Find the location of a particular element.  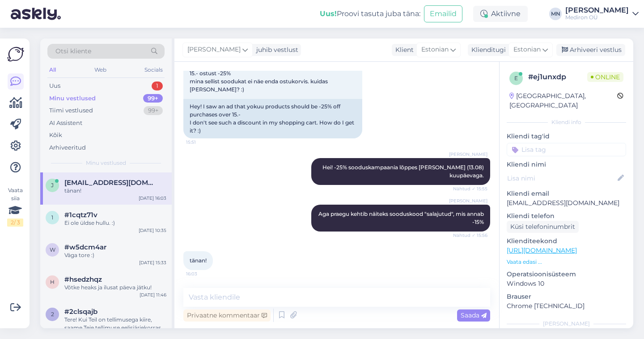

p: Kliendi nimi is located at coordinates (566, 164).